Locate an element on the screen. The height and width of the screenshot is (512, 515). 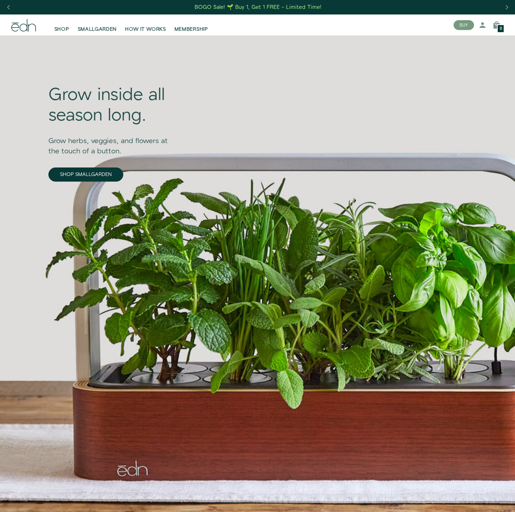
a: MEMBERSHIP is located at coordinates (191, 25).